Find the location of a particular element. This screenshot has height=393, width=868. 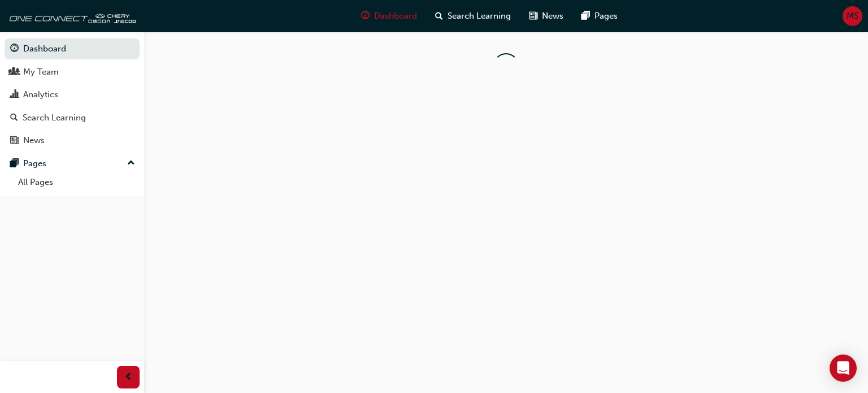

div: Analytics is located at coordinates (40, 94).